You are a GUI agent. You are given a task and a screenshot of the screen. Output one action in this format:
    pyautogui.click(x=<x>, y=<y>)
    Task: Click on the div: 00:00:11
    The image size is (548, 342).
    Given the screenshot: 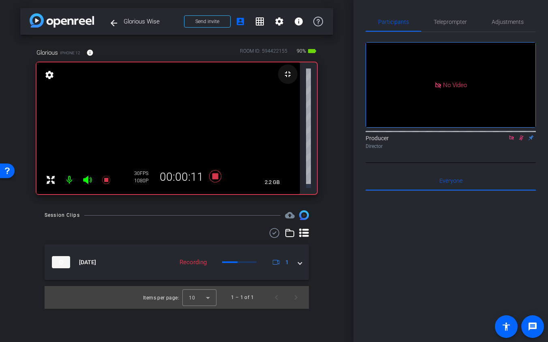 What is the action you would take?
    pyautogui.click(x=182, y=177)
    